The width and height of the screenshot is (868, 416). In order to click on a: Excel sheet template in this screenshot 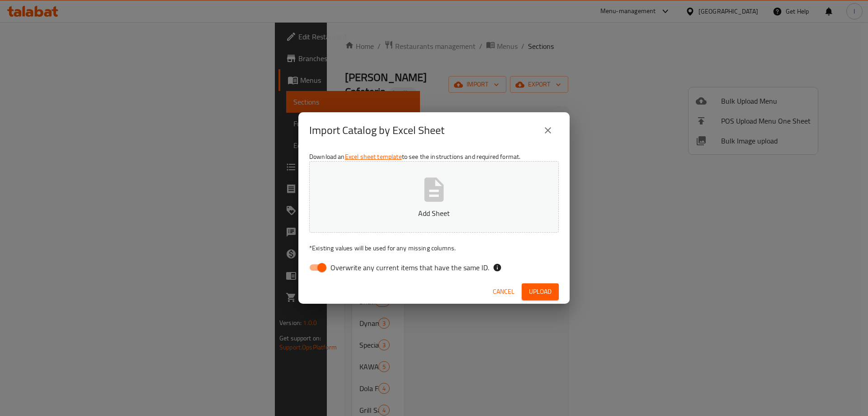, I will do `click(373, 156)`.